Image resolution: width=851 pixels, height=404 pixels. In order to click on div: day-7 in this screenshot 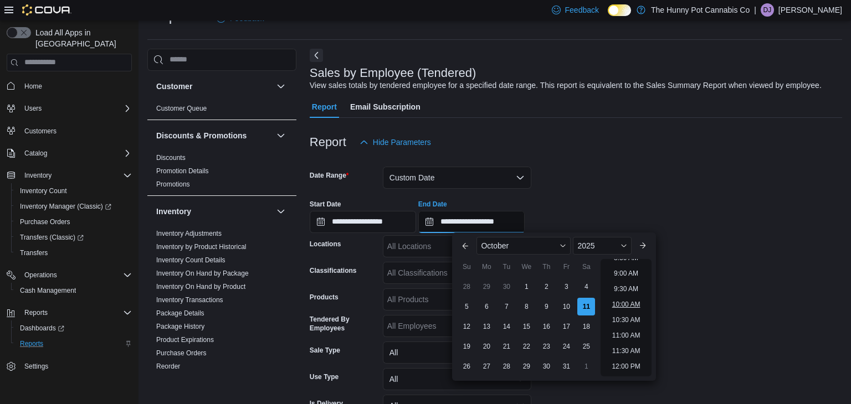, I will do `click(506, 307)`.